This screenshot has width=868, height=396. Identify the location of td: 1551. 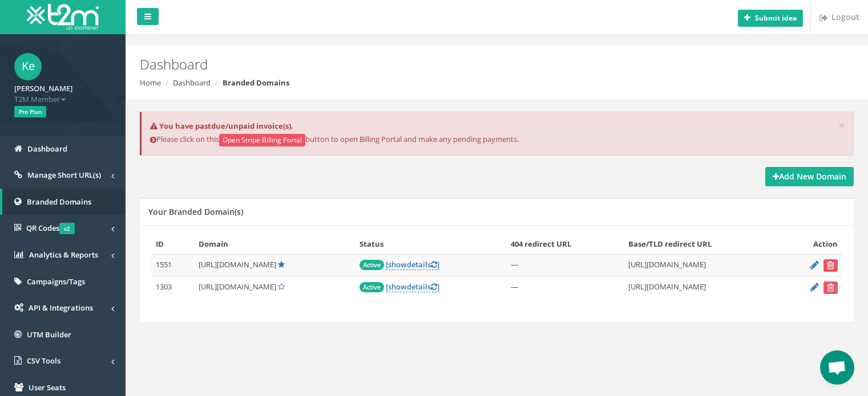
(172, 265).